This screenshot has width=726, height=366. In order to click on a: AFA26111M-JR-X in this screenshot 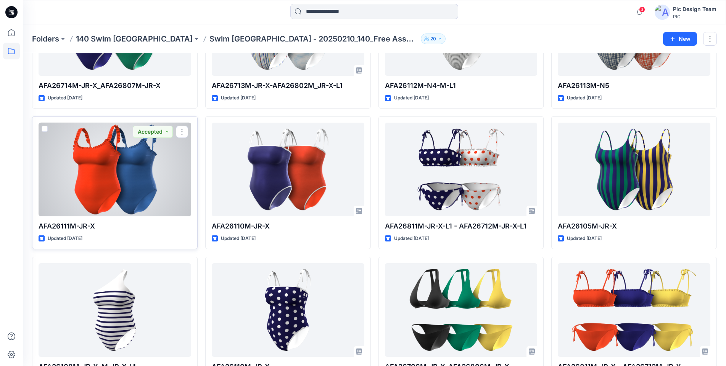, I will do `click(115, 170)`.